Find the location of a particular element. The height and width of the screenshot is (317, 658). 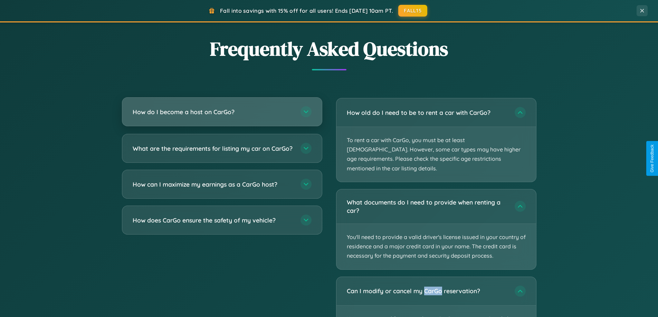

div: Give Feedback is located at coordinates (652, 158).